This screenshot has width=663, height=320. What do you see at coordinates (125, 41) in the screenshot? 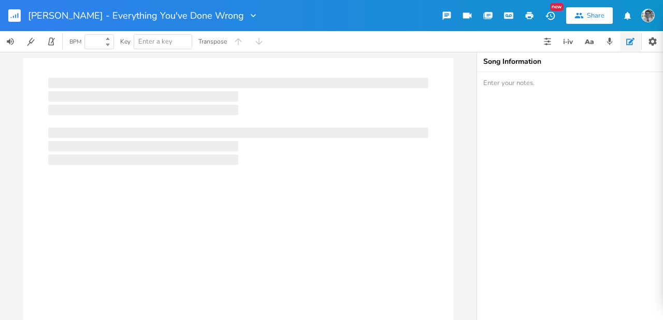
I see `div: Key` at bounding box center [125, 41].